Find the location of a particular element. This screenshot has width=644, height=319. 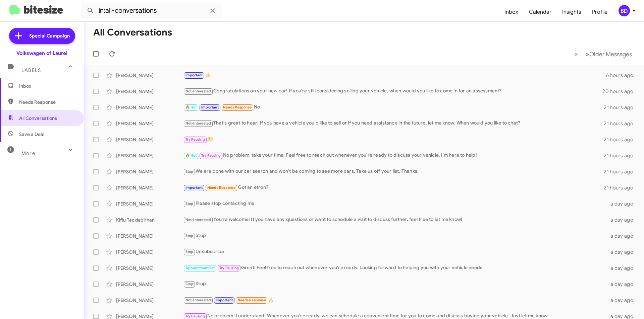

div: 20 hours ago is located at coordinates (621, 91).